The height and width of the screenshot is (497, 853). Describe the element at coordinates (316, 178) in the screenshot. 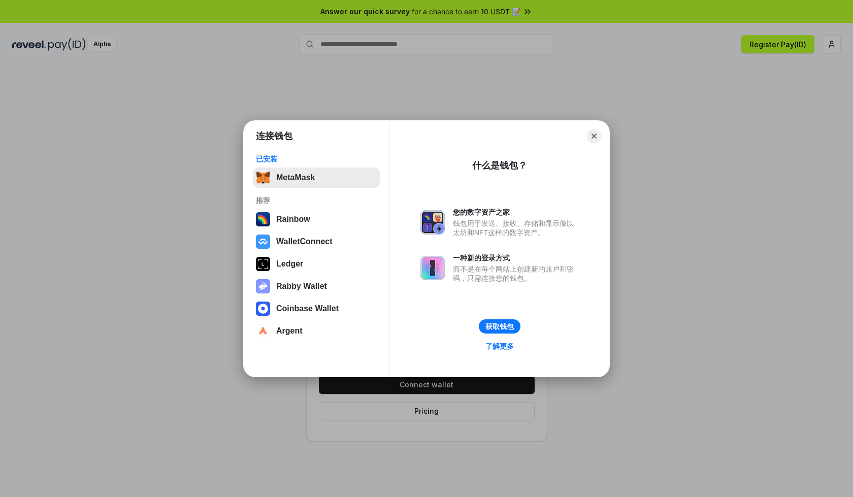

I see `button: MetaMask` at that location.